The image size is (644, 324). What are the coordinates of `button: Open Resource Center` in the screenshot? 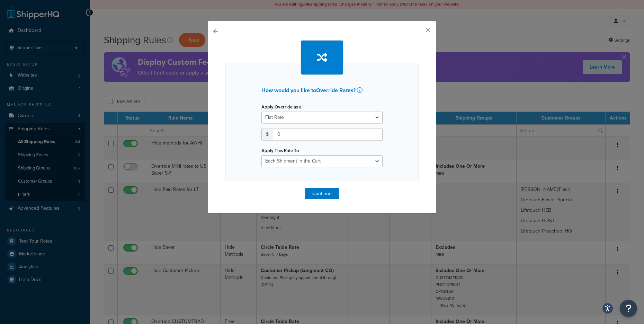 It's located at (629, 309).